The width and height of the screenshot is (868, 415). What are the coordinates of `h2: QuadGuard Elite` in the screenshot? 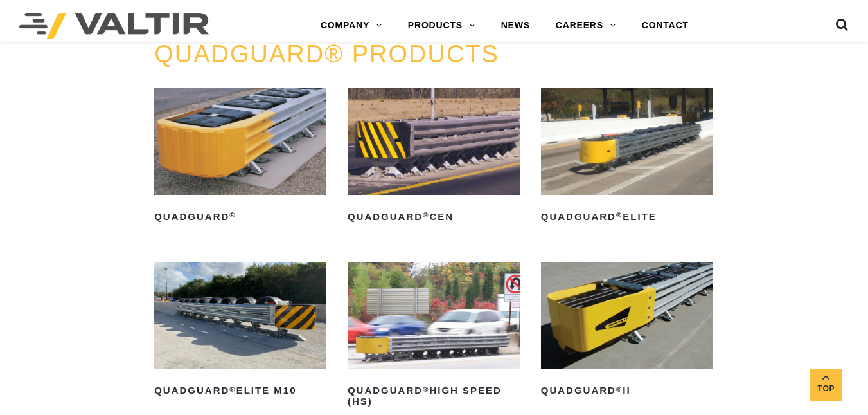 It's located at (627, 216).